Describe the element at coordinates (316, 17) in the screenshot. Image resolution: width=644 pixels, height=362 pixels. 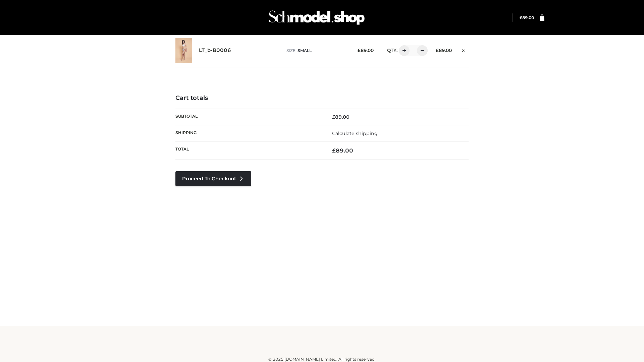
I see `a: Schmodel Admin 964` at that location.